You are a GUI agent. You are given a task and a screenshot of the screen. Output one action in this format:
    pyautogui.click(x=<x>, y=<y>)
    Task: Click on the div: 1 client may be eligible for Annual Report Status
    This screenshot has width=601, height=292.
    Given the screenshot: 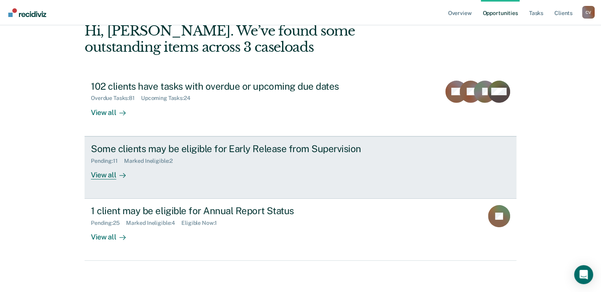 What is the action you would take?
    pyautogui.click(x=230, y=211)
    